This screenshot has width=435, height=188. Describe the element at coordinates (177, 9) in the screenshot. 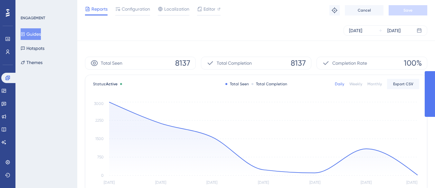

I see `span: Localization` at that location.